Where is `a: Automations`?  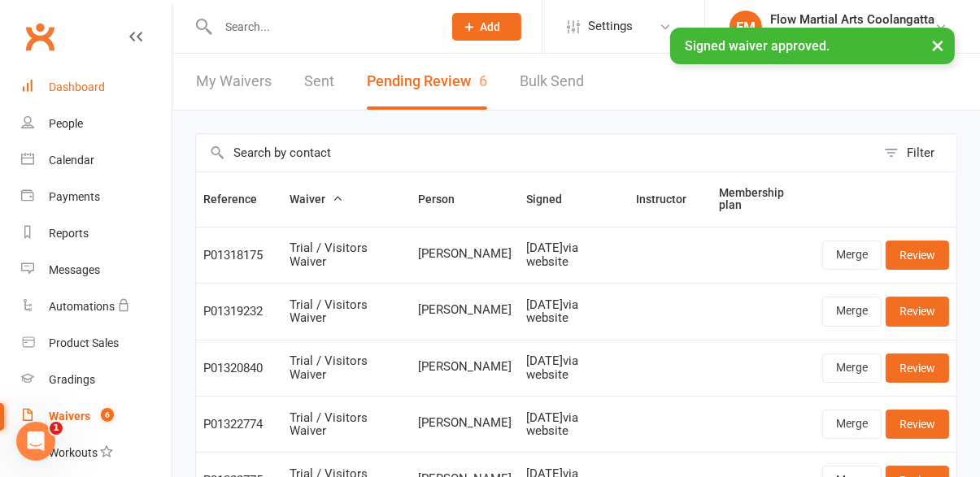 a: Automations is located at coordinates (96, 306).